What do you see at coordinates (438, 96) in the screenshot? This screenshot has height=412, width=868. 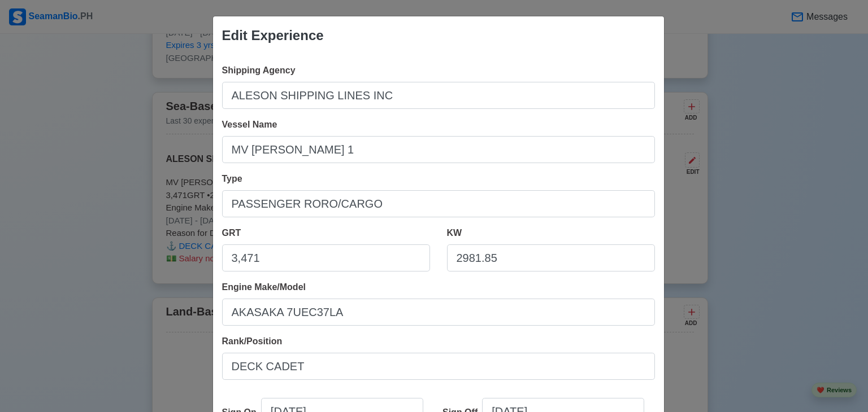 I see `input: Ex: Global Gateway` at bounding box center [438, 96].